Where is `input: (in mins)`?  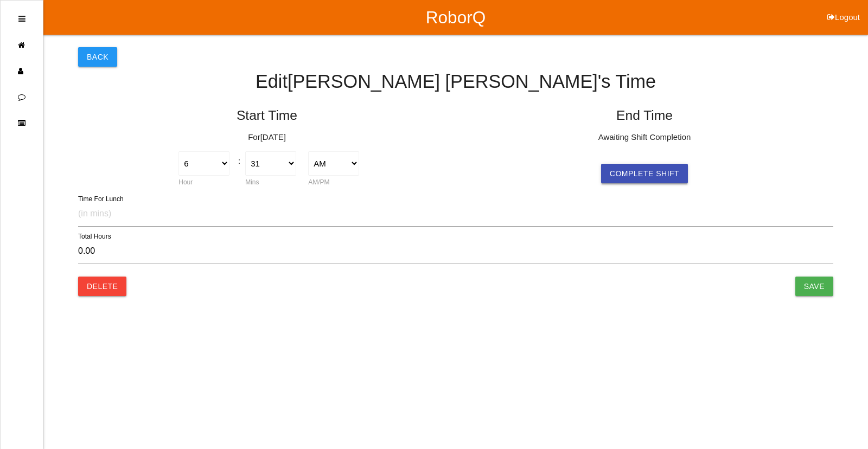 input: (in mins) is located at coordinates (456, 214).